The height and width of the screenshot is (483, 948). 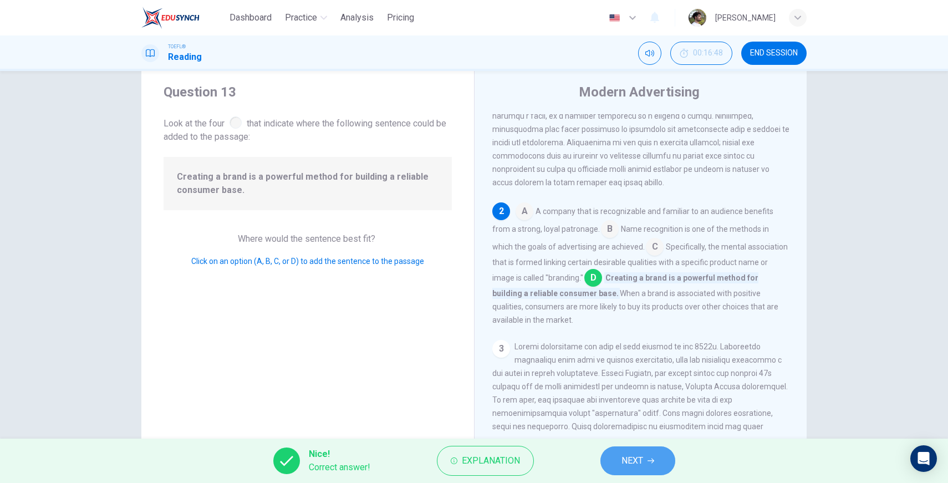 What do you see at coordinates (655, 247) in the screenshot?
I see `span: C` at bounding box center [655, 247].